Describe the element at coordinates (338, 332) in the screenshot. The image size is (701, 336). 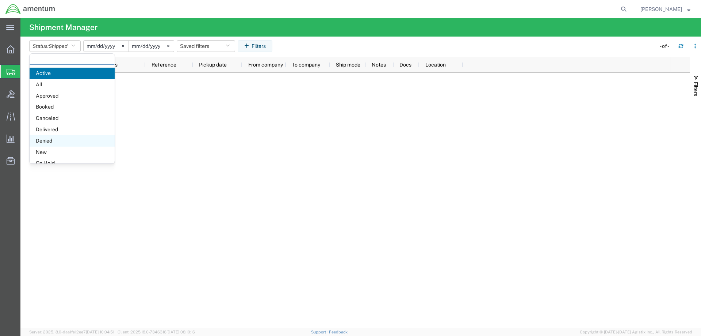
I see `a: Feedback` at that location.